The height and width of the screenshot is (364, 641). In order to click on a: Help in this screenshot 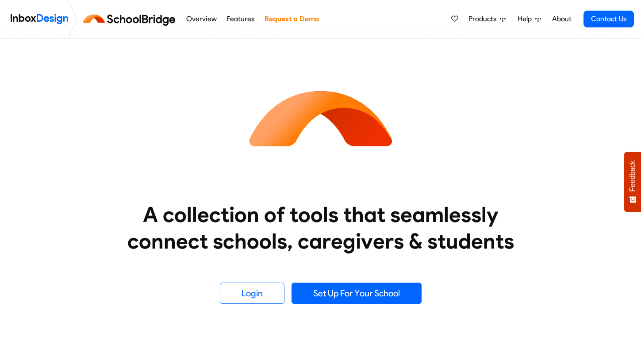, I will do `click(530, 19)`.